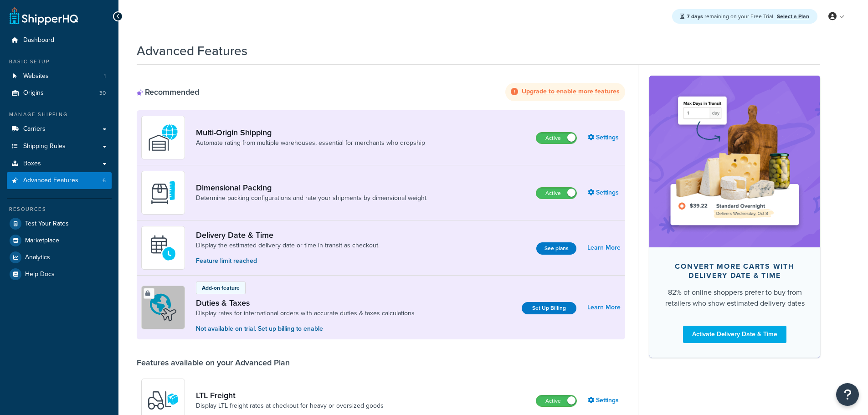 This screenshot has width=868, height=415. What do you see at coordinates (793, 16) in the screenshot?
I see `a: Select a Plan` at bounding box center [793, 16].